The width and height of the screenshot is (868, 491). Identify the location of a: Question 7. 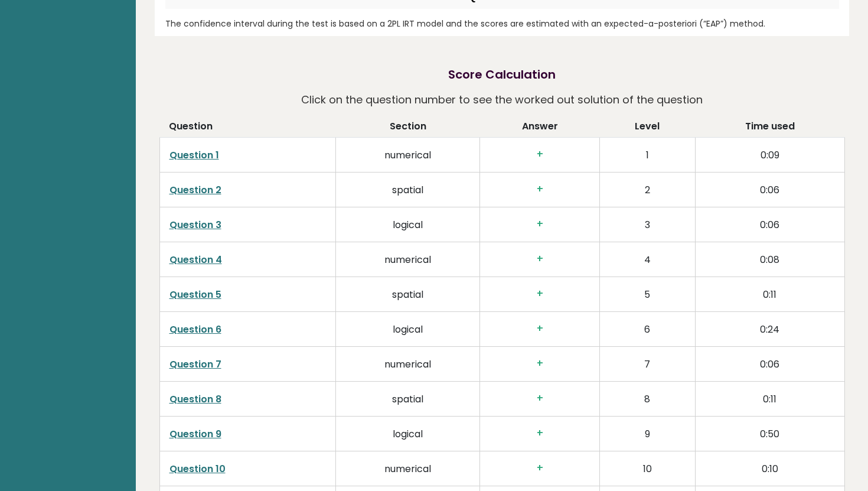
(195, 364).